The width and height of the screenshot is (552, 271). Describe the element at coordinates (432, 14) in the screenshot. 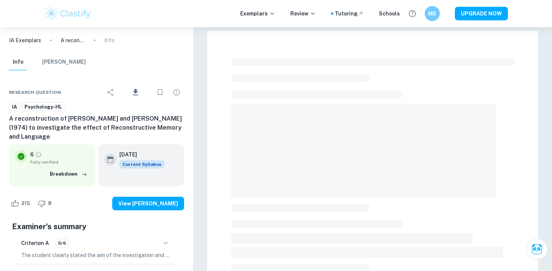

I see `h6: MB` at that location.